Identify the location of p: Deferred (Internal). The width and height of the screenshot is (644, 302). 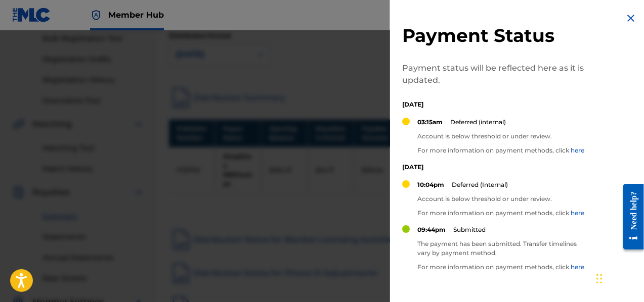
(480, 185).